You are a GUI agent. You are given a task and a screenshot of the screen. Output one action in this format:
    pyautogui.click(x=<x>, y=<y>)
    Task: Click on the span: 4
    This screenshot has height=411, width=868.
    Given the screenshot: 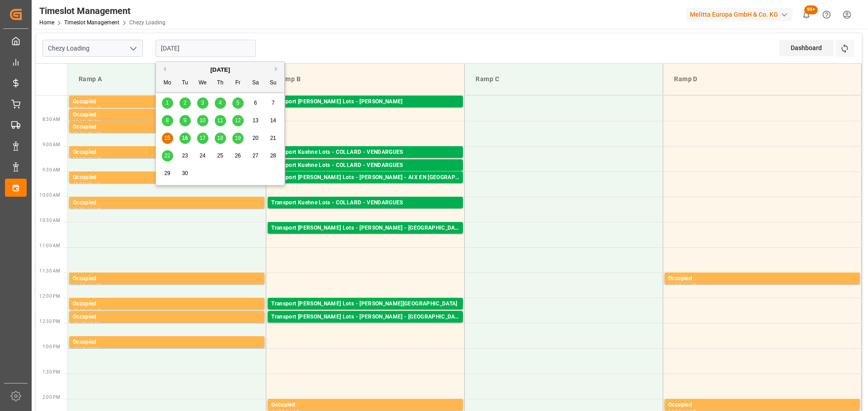 What is the action you would take?
    pyautogui.click(x=220, y=103)
    